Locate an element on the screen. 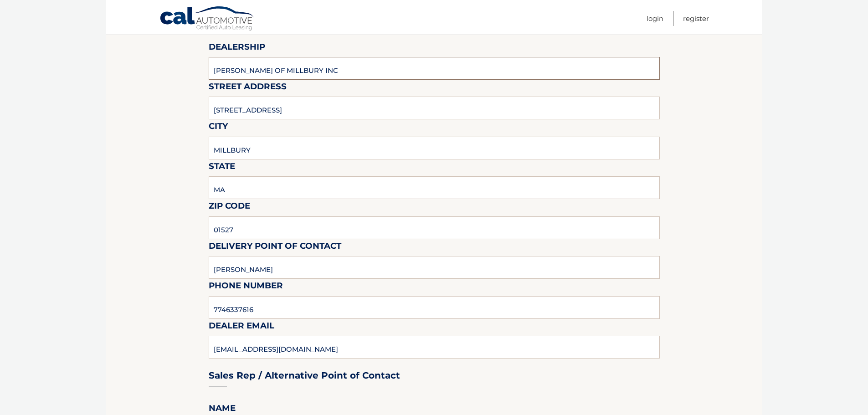 The image size is (868, 415). label: Delivery Point of Contact is located at coordinates (275, 247).